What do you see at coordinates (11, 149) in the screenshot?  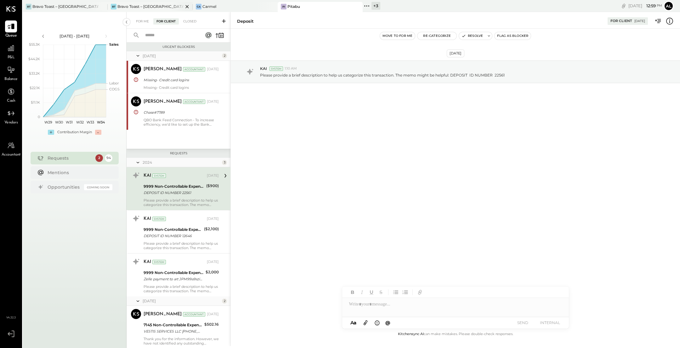 I see `a: Accountant` at bounding box center [11, 149].